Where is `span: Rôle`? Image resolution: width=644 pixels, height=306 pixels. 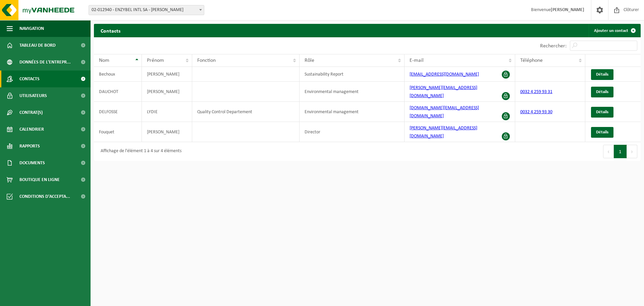 span: Rôle is located at coordinates (309, 60).